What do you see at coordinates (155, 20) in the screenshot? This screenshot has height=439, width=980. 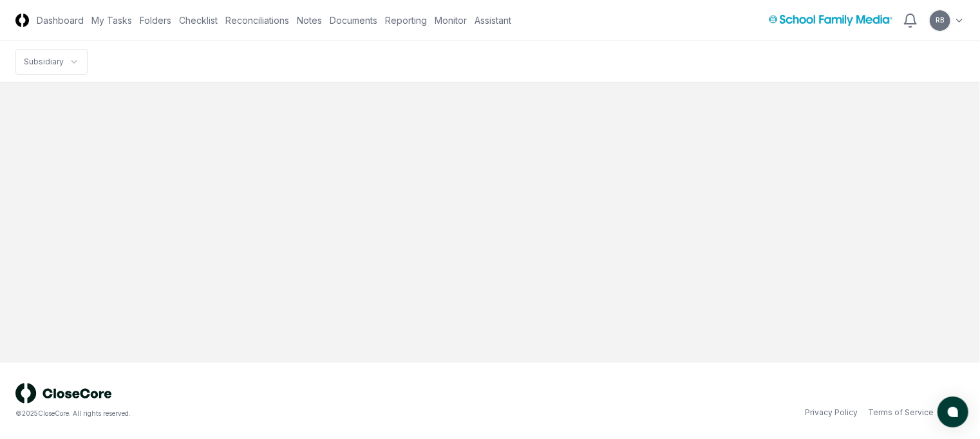 I see `a: Folders` at bounding box center [155, 20].